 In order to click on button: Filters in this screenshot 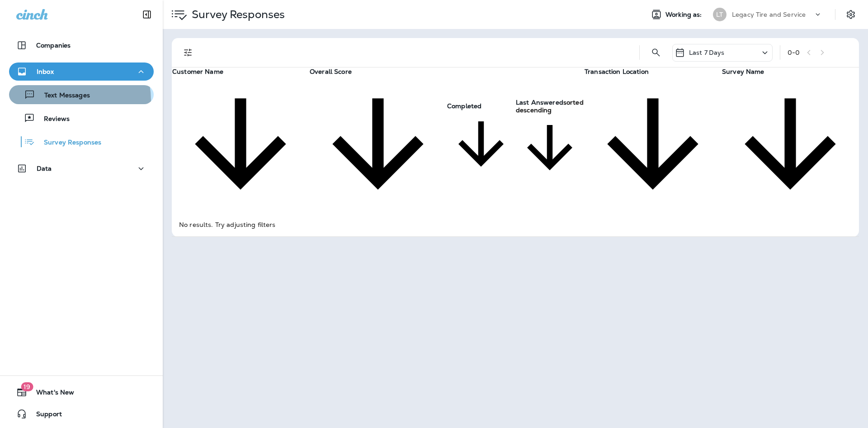, I will do `click(188, 53)`.